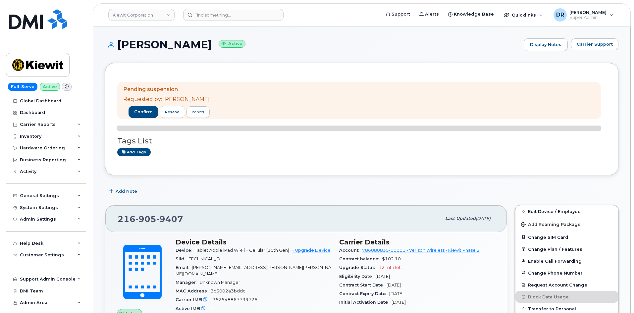 This screenshot has width=634, height=313. What do you see at coordinates (360, 259) in the screenshot?
I see `span: Contract balance` at bounding box center [360, 259].